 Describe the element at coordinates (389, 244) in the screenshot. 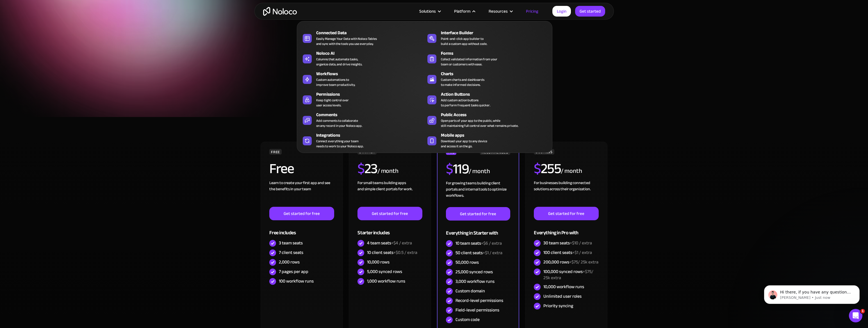

I see `div: 4 team seats` at that location.